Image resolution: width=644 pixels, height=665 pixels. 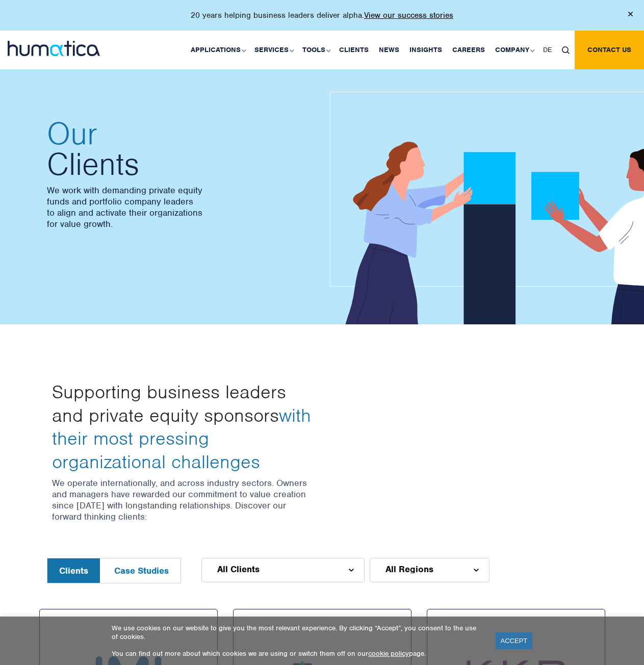 I want to click on a: Tools, so click(x=316, y=50).